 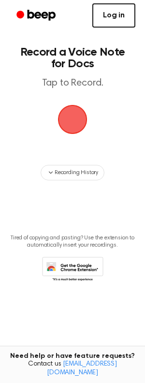 What do you see at coordinates (72, 119) in the screenshot?
I see `img: Beep Logo` at bounding box center [72, 119].